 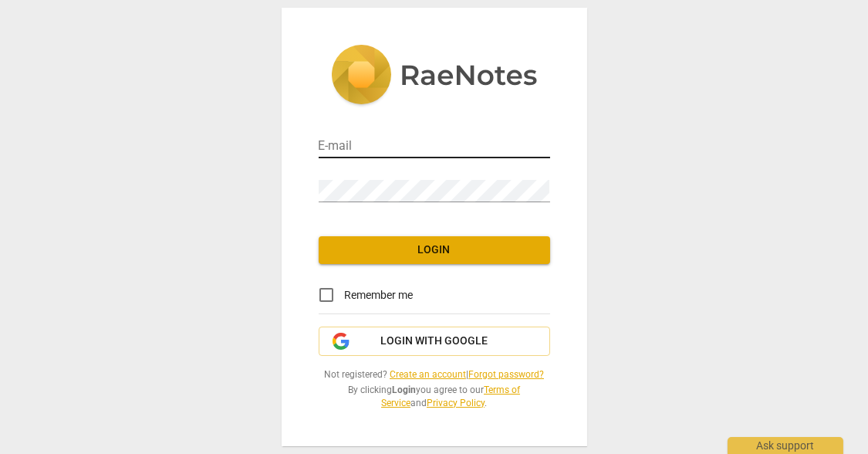 What do you see at coordinates (434, 250) in the screenshot?
I see `span: Login` at bounding box center [434, 250].